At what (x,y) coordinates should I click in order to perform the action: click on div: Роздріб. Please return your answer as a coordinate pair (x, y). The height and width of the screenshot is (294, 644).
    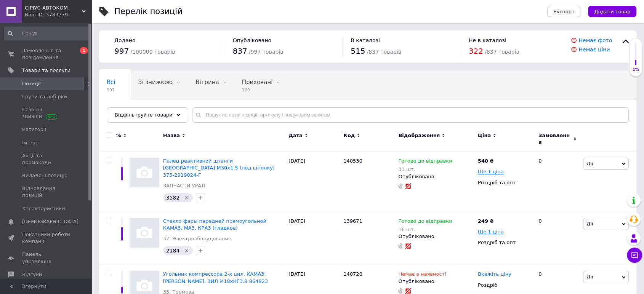
    Looking at the image, I should click on (505, 285).